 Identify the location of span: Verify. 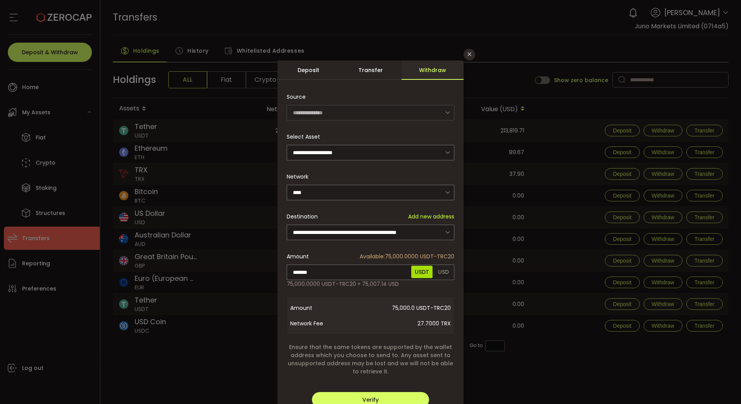
(370, 400).